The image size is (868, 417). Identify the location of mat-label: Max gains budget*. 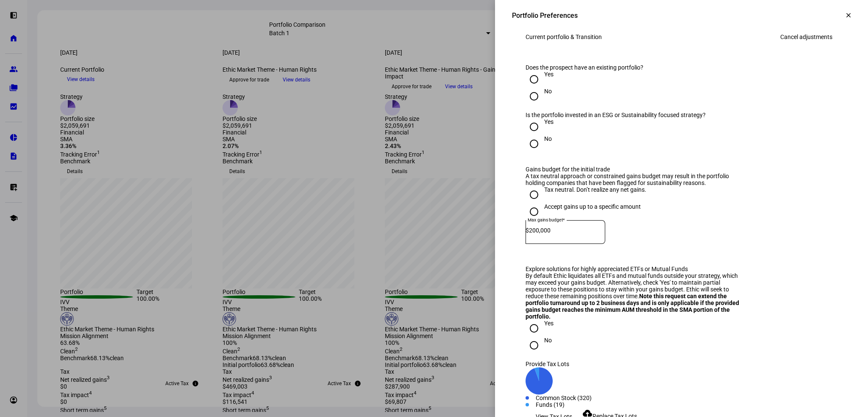
(546, 220).